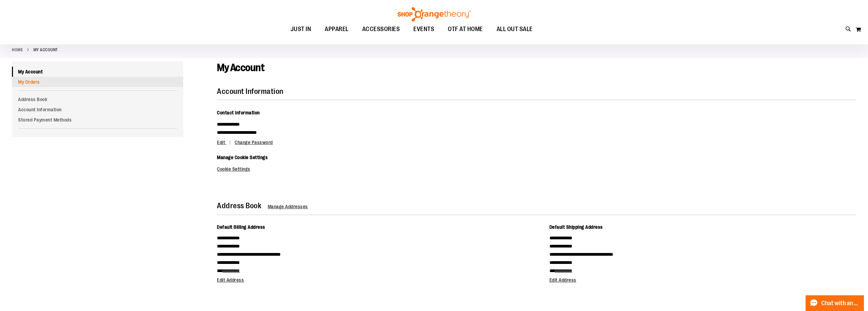  I want to click on a: Home, so click(18, 50).